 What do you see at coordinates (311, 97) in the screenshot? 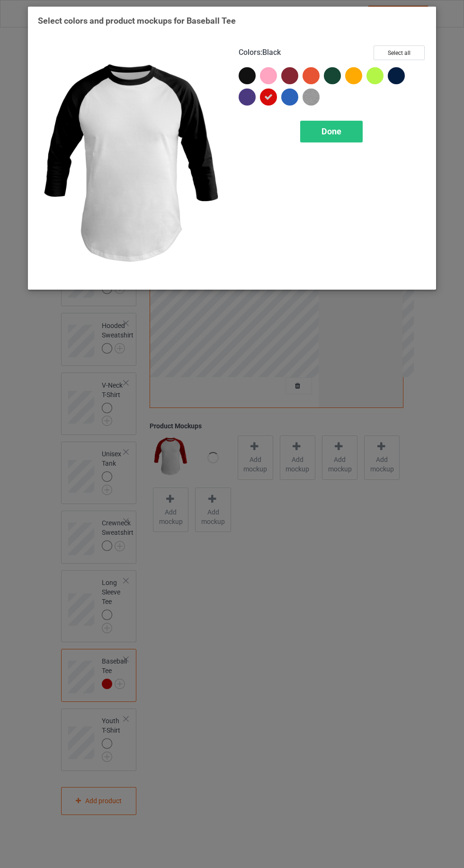
I see `img: heather_texture.png` at bounding box center [311, 97].